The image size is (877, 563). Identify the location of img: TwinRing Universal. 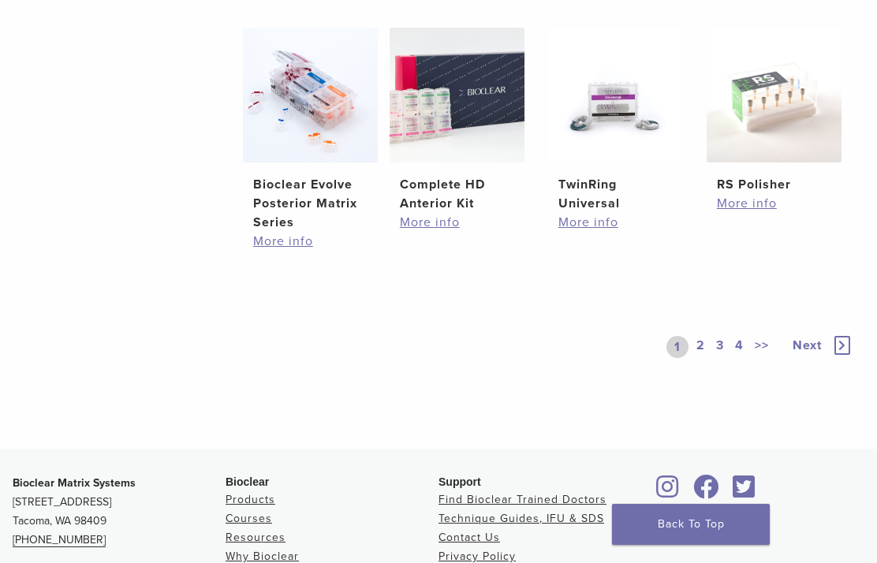
(615, 95).